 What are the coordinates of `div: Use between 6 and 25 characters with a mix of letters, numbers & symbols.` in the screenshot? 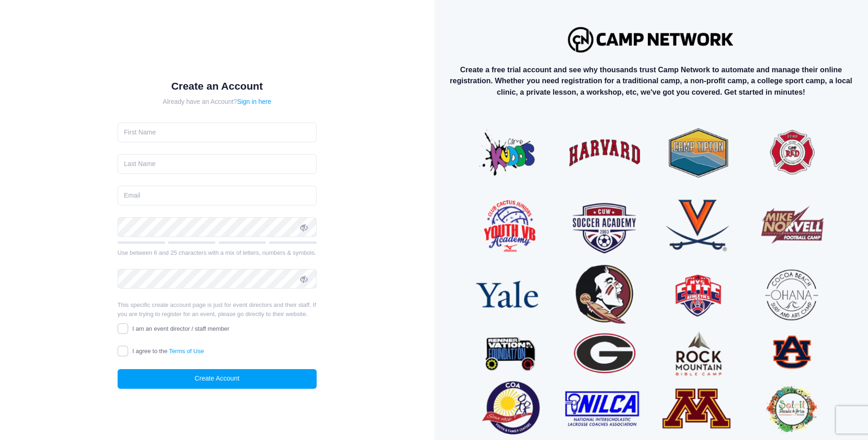 It's located at (217, 253).